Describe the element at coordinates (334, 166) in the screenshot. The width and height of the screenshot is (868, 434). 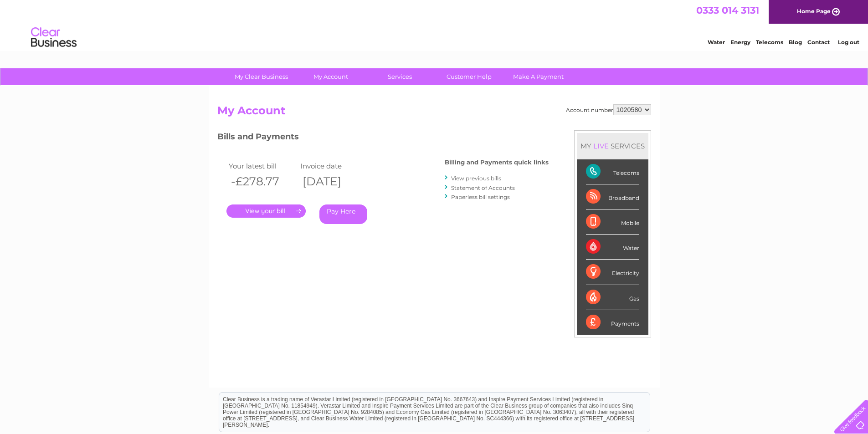
I see `td: Invoice date` at that location.